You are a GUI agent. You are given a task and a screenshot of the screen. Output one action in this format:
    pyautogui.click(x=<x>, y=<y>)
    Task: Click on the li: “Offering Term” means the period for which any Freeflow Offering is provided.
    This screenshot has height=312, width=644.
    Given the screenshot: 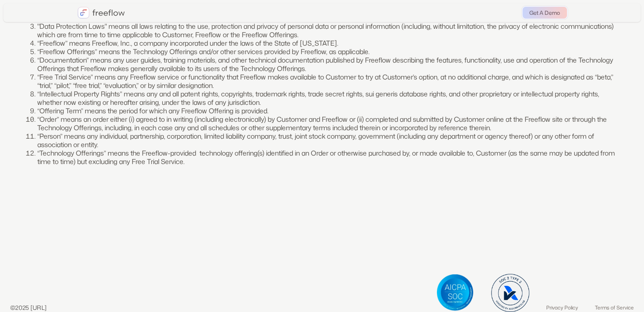 What is the action you would take?
    pyautogui.click(x=330, y=110)
    